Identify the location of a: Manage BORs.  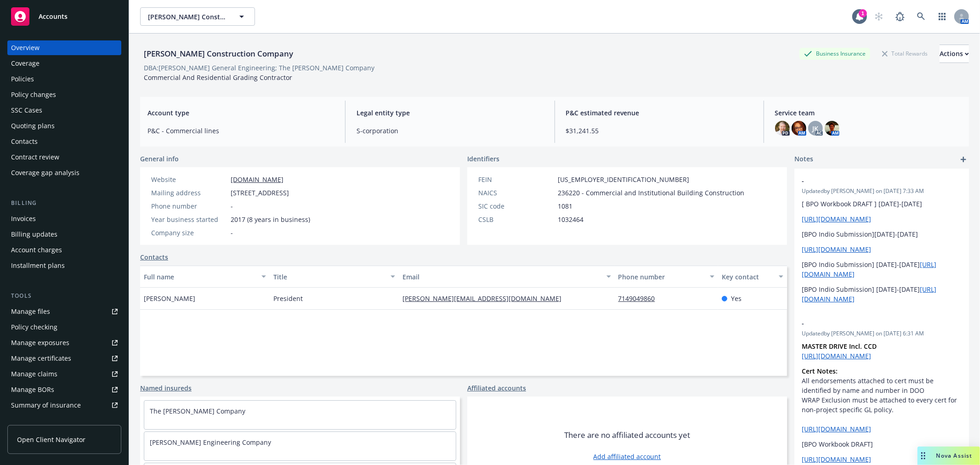
(64, 390).